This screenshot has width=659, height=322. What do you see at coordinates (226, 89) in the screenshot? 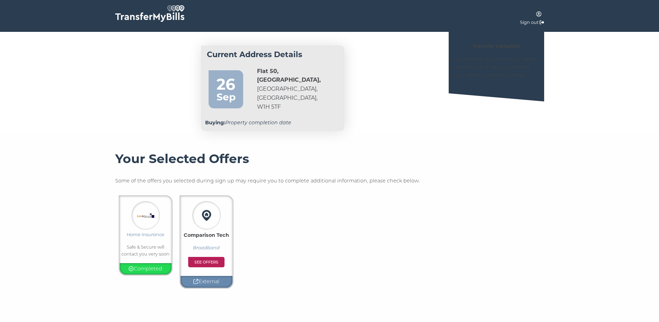
I see `a: 26 Sep` at bounding box center [226, 89].